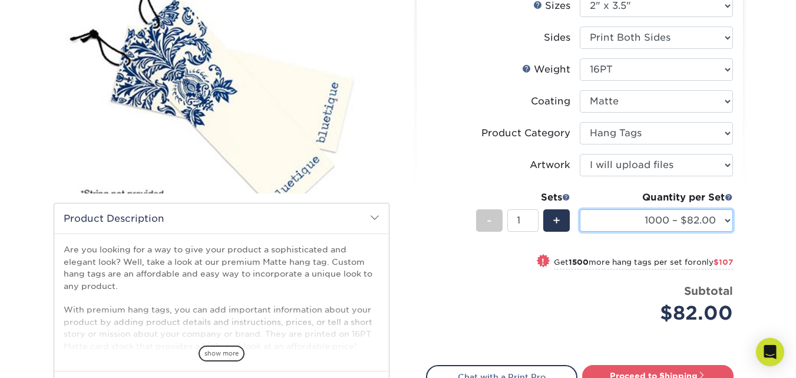 The height and width of the screenshot is (378, 796). Describe the element at coordinates (770, 352) in the screenshot. I see `div: Open Intercom Messenger` at that location.